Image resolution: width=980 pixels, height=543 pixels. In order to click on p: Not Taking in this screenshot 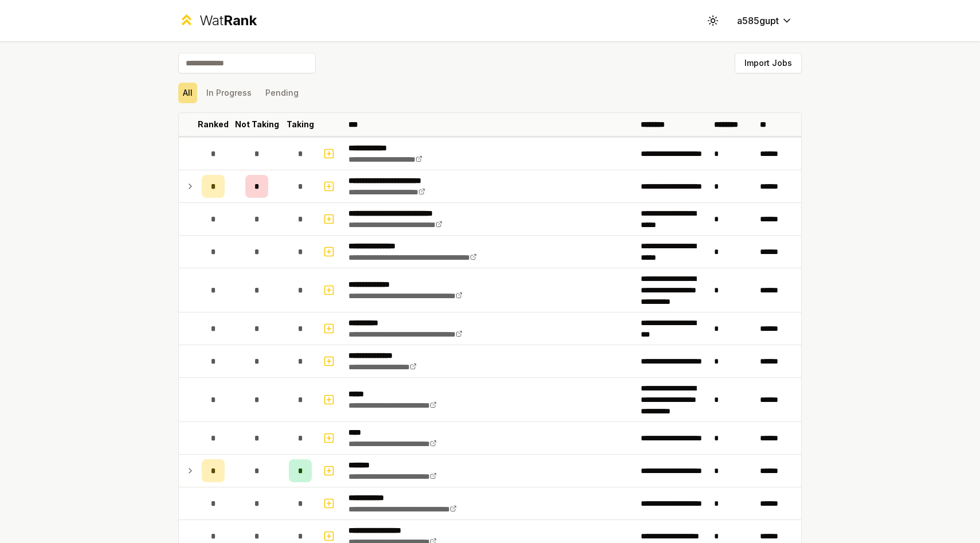, I will do `click(257, 124)`.